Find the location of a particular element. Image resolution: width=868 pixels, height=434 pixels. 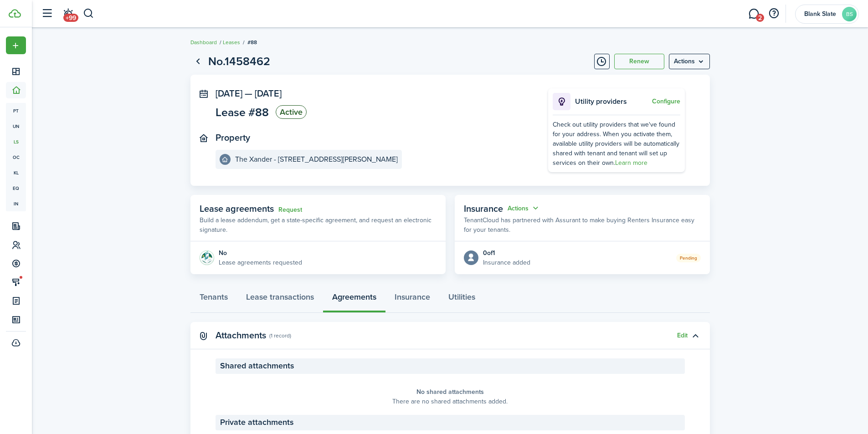

a: un is located at coordinates (16, 126).